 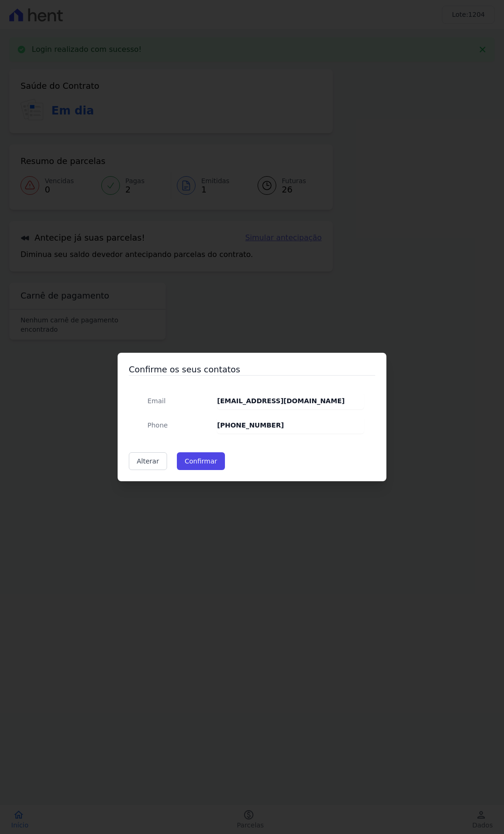 What do you see at coordinates (157, 401) in the screenshot?
I see `span: translation missing: pt-BR.public.contracts.modal.confirmation.email` at bounding box center [157, 401].